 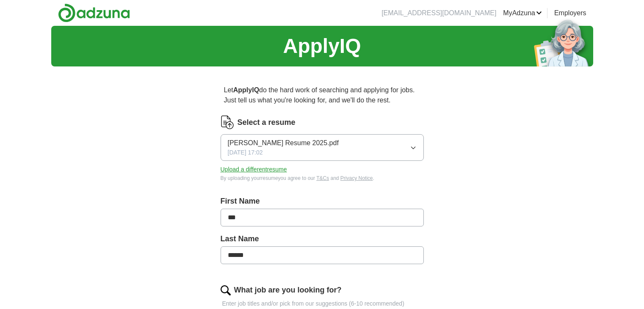 What do you see at coordinates (246, 90) in the screenshot?
I see `strong: ApplyIQ` at bounding box center [246, 90].